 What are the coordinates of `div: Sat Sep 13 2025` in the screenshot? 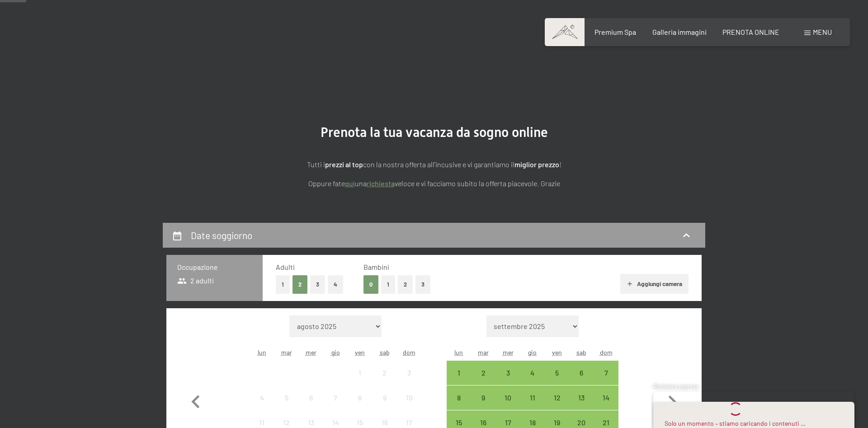 It's located at (581, 398).